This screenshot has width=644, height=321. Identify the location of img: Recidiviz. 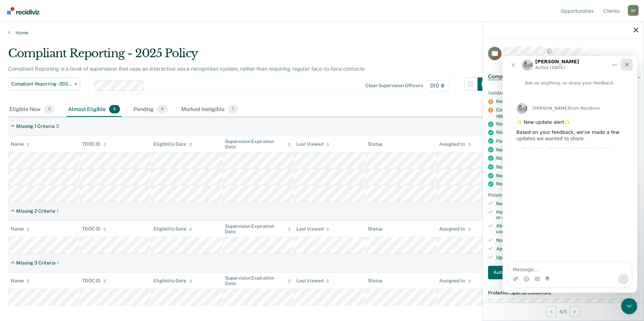
(23, 11).